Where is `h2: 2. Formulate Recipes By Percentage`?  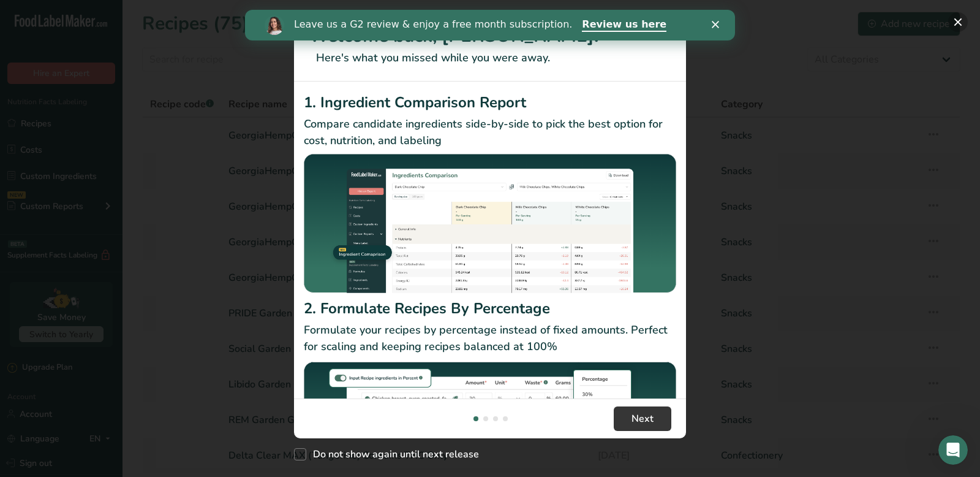
h2: 2. Formulate Recipes By Percentage is located at coordinates (490, 308).